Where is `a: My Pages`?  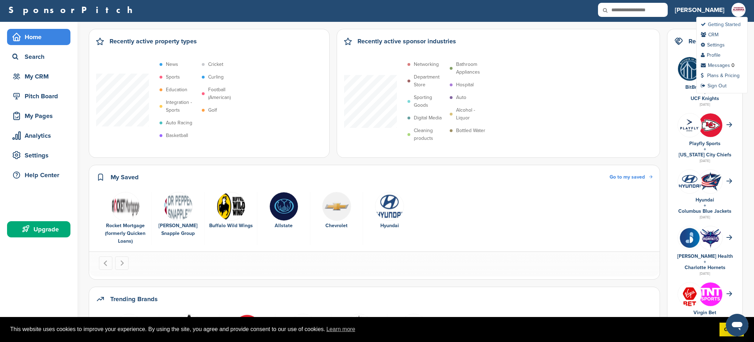 a: My Pages is located at coordinates (39, 116).